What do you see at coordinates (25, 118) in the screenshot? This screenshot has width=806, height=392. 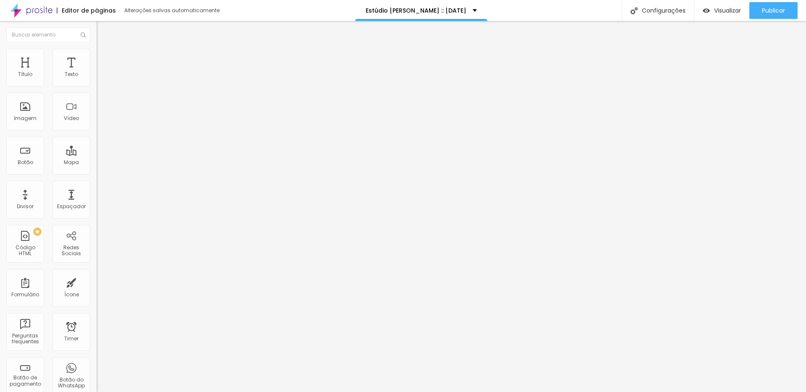 I see `div: Imagem` at bounding box center [25, 118].